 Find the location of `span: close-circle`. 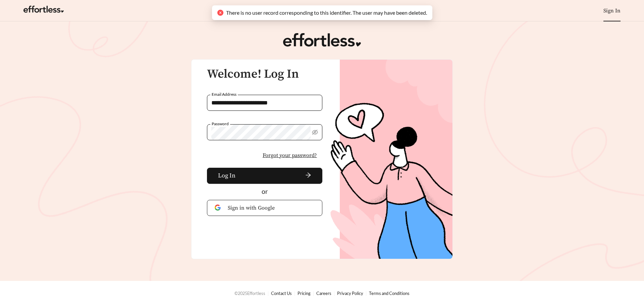

span: close-circle is located at coordinates (220, 13).